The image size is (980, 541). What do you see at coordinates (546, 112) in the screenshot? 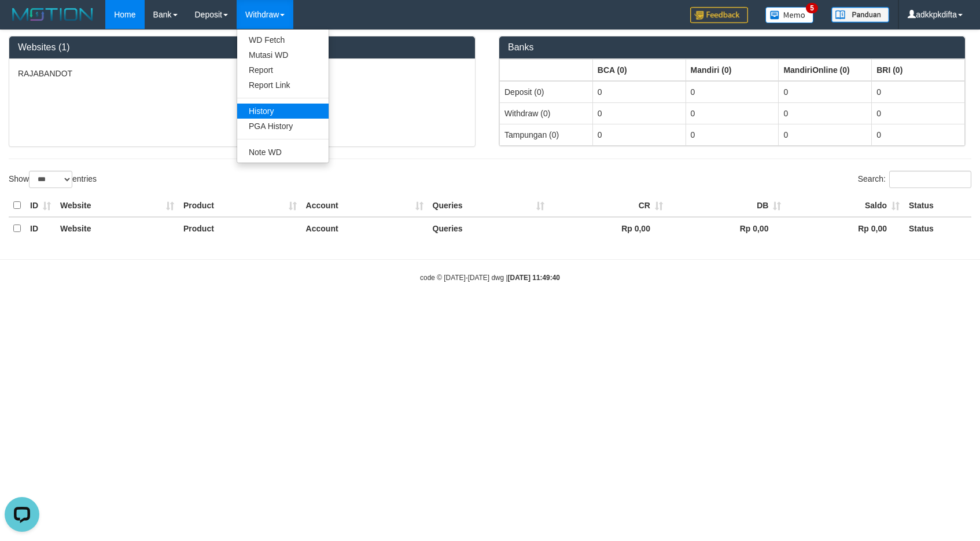
I see `td: Withdraw (0)` at bounding box center [546, 112].